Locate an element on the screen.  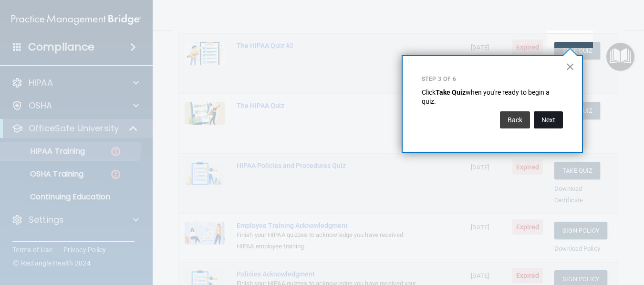
button: Next is located at coordinates (548, 120).